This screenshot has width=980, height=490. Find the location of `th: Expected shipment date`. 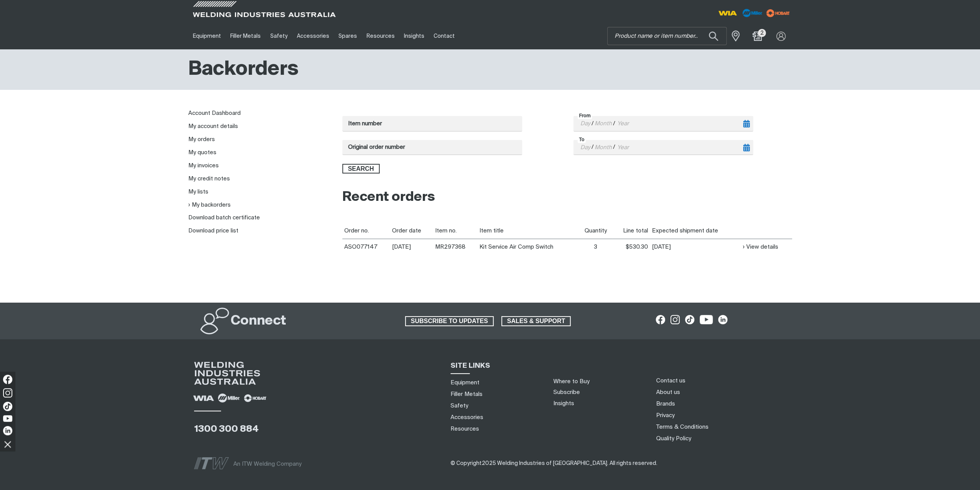

th: Expected shipment date is located at coordinates (696, 231).